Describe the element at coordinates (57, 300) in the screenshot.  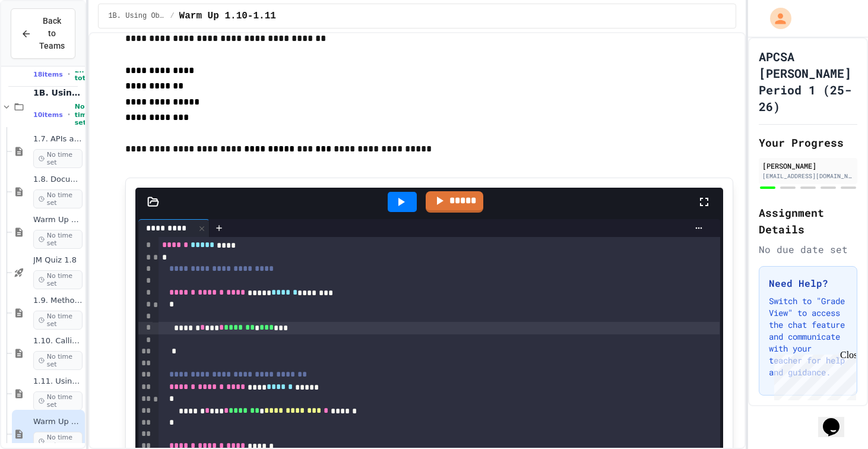
I see `span: 1.9. Method Signatures` at that location.